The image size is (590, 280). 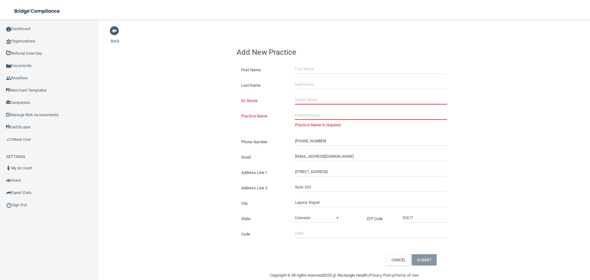 What do you see at coordinates (9, 29) in the screenshot?
I see `img: ic_dashboard_dark.d01f4a41.png` at bounding box center [9, 29].